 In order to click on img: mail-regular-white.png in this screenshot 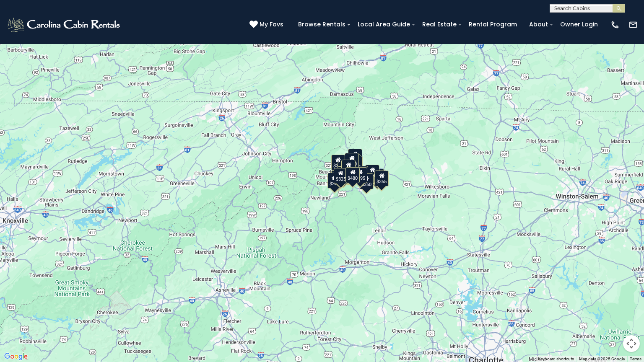, I will do `click(633, 25)`.